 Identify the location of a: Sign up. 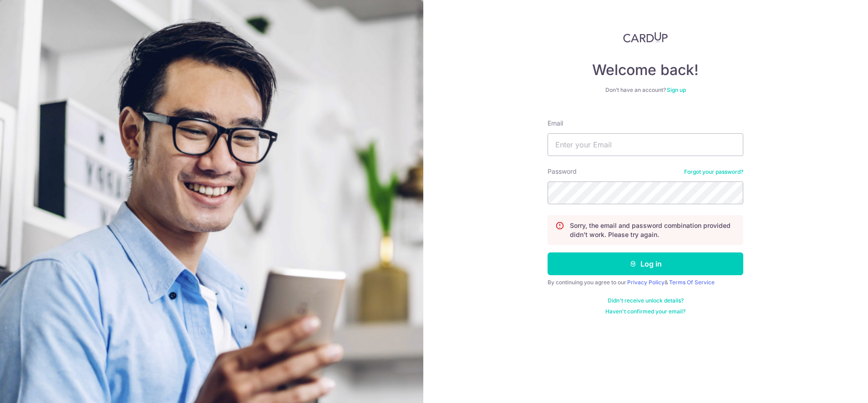
(676, 90).